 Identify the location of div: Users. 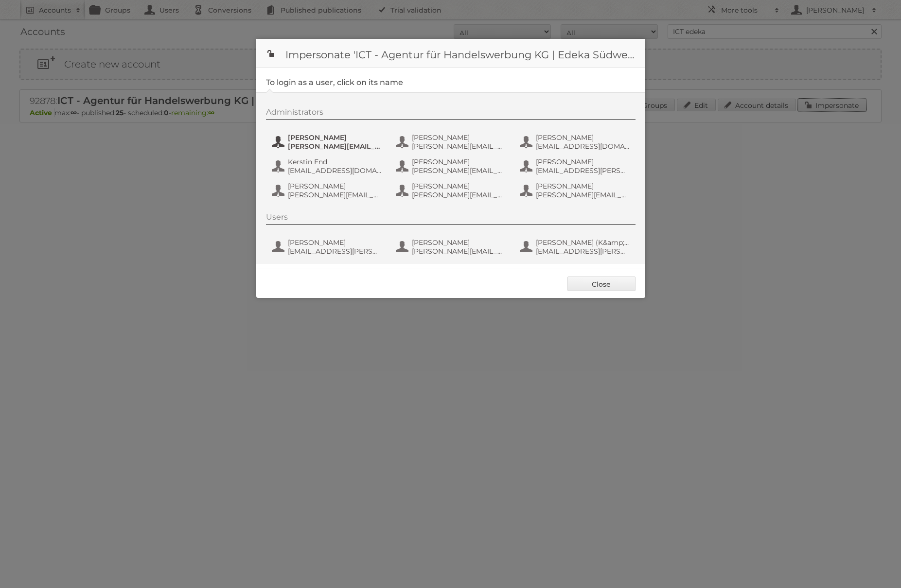
(451, 219).